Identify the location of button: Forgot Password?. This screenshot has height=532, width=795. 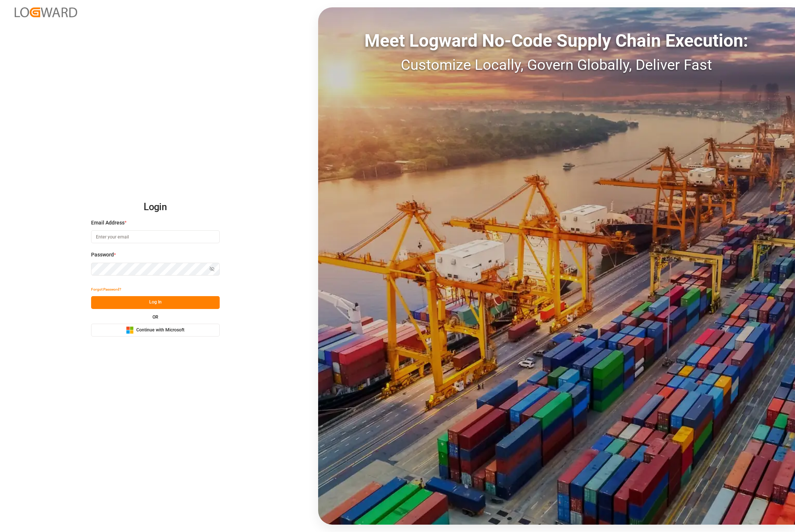
(106, 289).